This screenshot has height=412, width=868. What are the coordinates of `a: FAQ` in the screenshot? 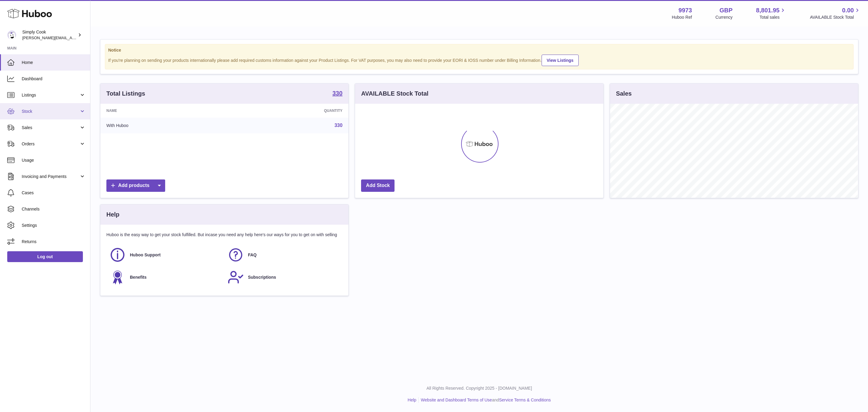 It's located at (283, 255).